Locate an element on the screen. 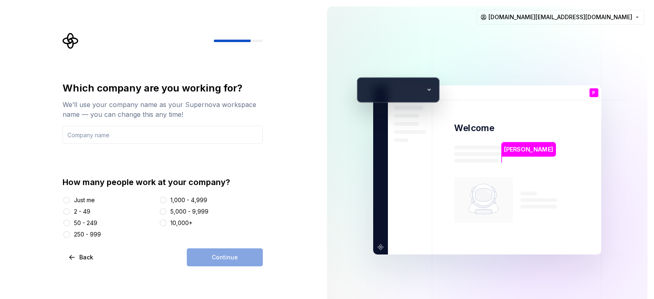 The width and height of the screenshot is (654, 299). div: 50 - 249 is located at coordinates (85, 223).